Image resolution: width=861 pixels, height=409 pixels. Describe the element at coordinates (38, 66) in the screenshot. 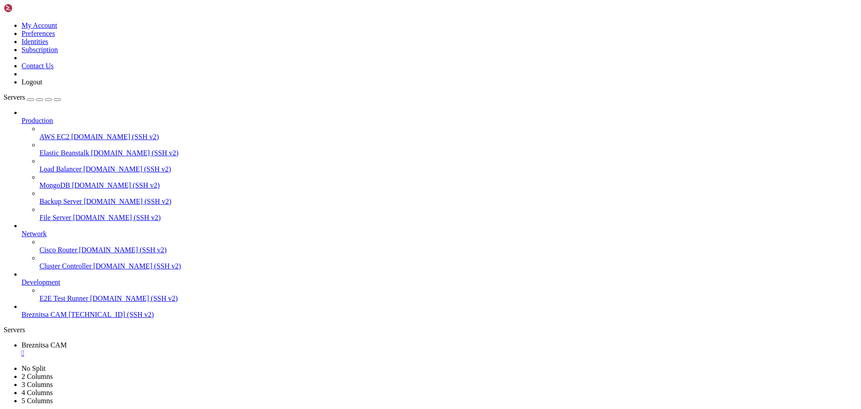

I see `a: Contact Us` at that location.